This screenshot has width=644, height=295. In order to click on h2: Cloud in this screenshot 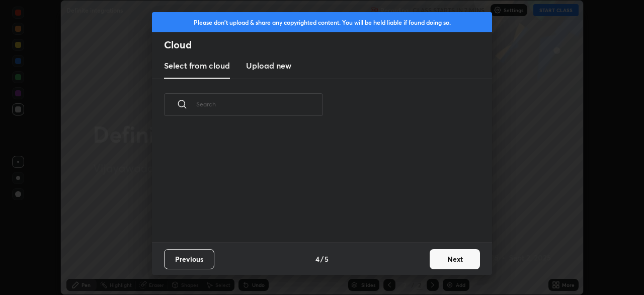, I will do `click(328, 45)`.